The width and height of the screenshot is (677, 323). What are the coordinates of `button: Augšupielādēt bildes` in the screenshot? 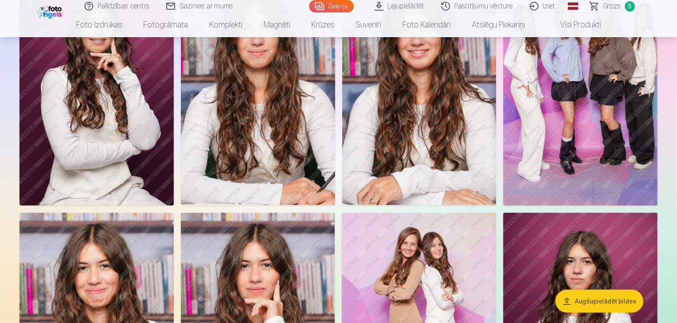 It's located at (599, 301).